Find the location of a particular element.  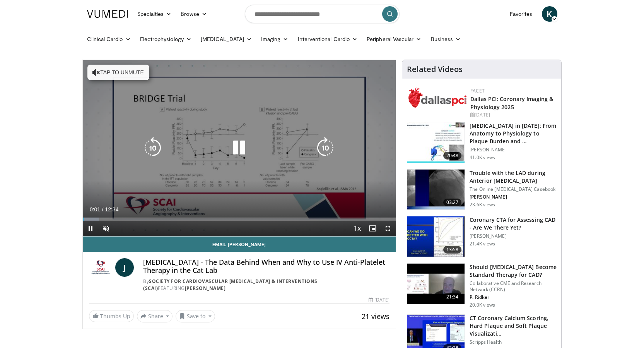

a: K is located at coordinates (550, 14).